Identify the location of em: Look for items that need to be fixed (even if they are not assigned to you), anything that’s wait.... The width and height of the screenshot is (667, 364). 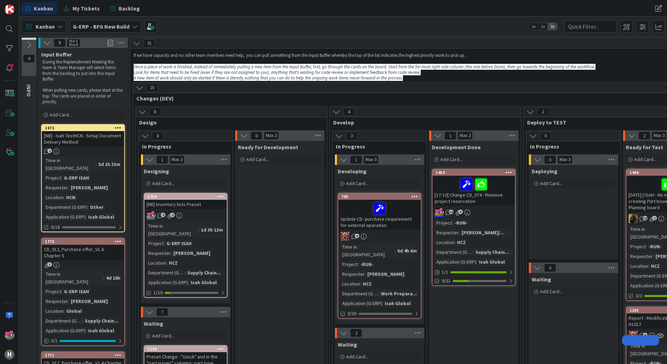
(277, 72).